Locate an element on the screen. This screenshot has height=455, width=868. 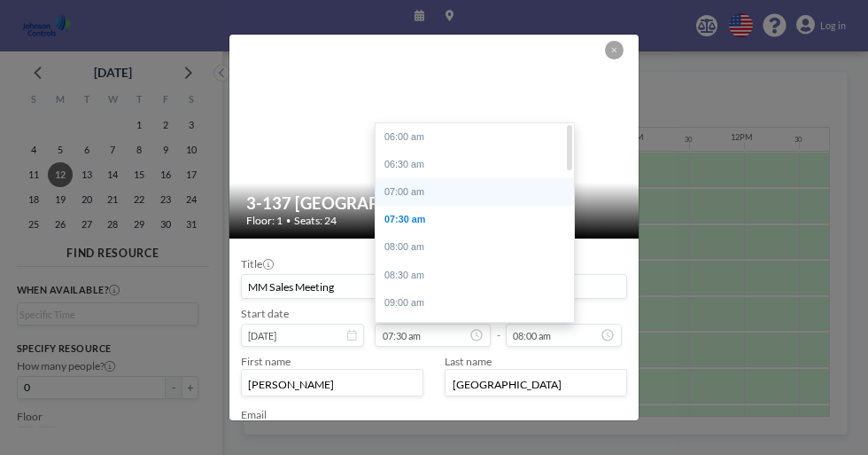
span: Seats: 24 is located at coordinates (316, 220).